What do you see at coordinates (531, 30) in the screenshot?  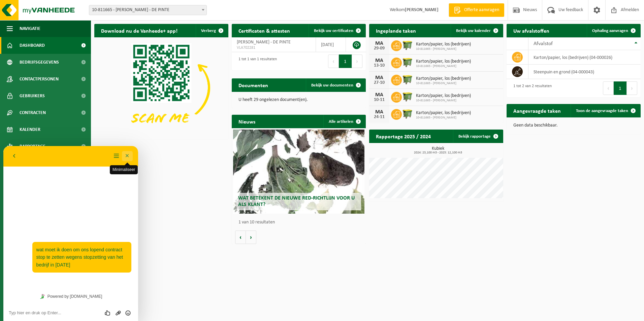 I see `h2: Uw afvalstoffen` at bounding box center [531, 30].